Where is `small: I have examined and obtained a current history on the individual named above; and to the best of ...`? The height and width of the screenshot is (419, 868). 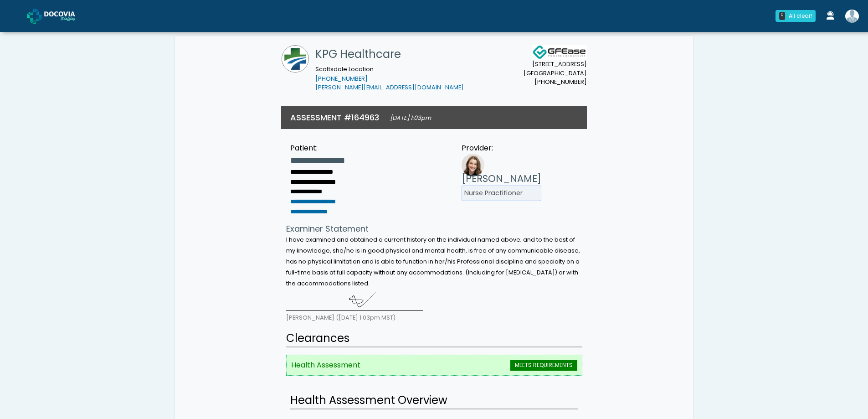 small: I have examined and obtained a current history on the individual named above; and to the best of ... is located at coordinates (433, 261).